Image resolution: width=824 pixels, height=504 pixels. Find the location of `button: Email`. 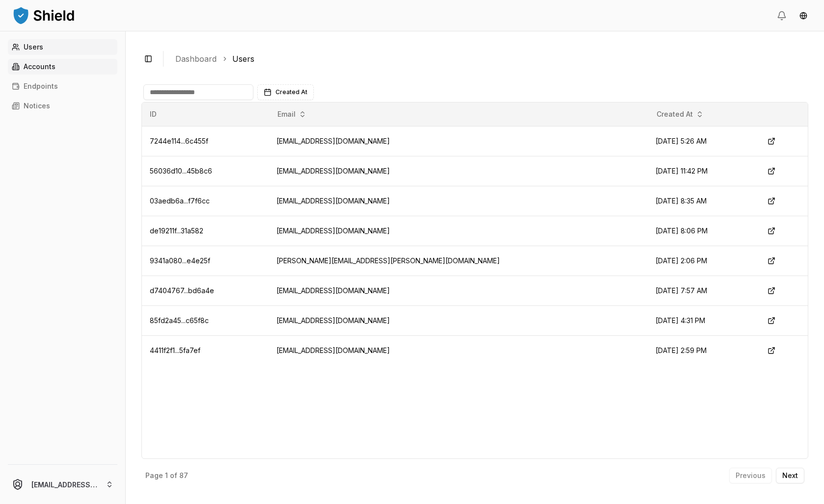

button: Email is located at coordinates (292, 114).